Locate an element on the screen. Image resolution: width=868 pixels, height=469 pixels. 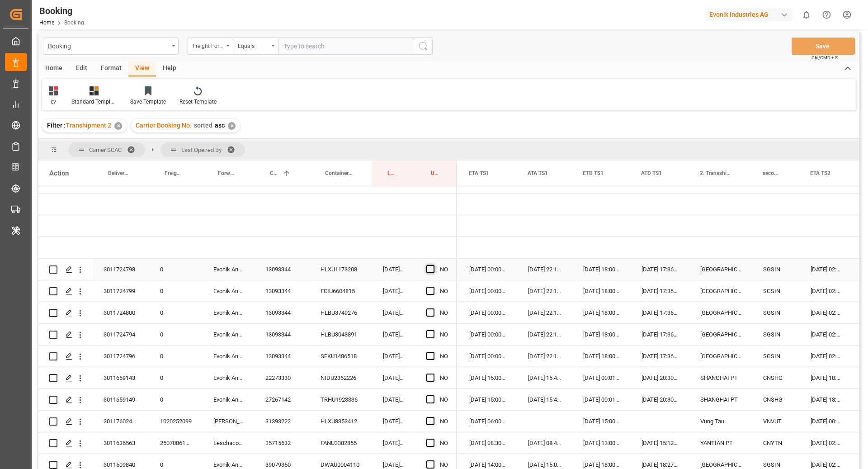
span: Filter : is located at coordinates (56, 125).